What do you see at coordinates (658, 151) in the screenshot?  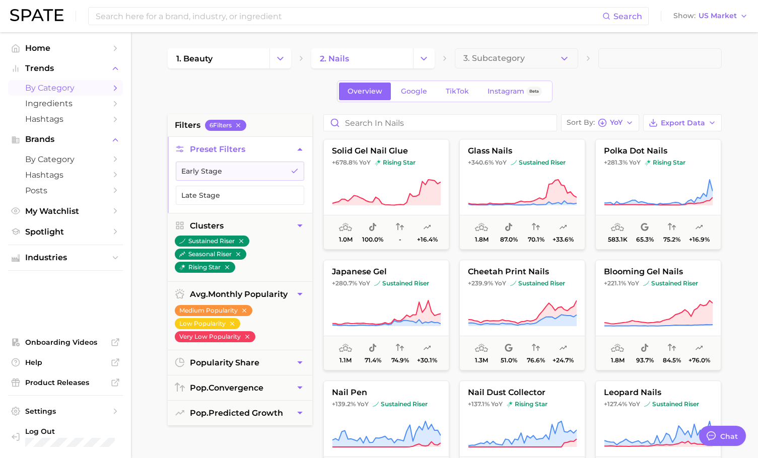 I see `span: polka dot nails` at bounding box center [658, 151].